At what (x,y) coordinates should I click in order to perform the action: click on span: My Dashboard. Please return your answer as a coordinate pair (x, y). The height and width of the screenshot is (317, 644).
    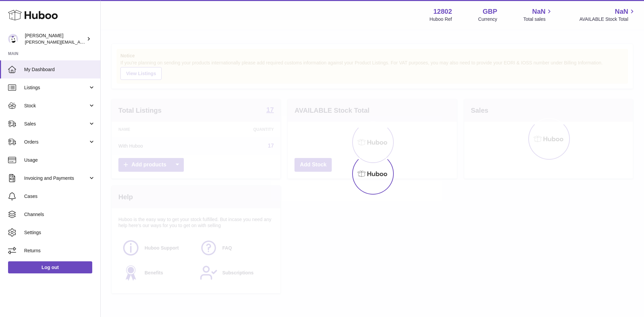
    Looking at the image, I should click on (59, 70).